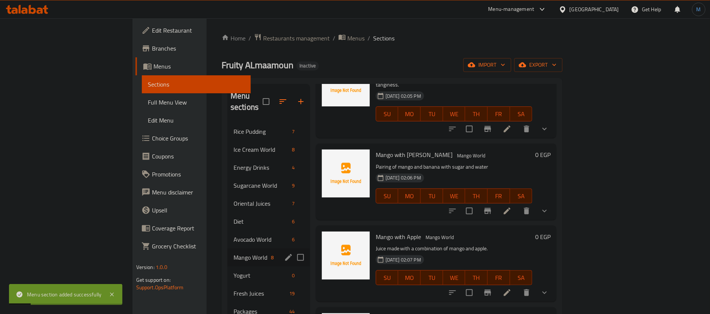  I want to click on span: Edit Menu, so click(197, 120).